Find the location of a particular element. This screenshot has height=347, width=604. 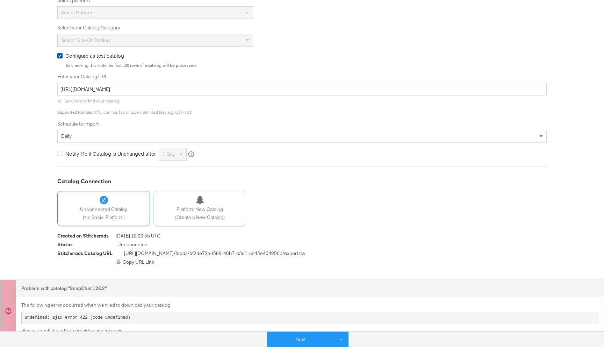

div: Created on Stitcherads is located at coordinates (83, 236).